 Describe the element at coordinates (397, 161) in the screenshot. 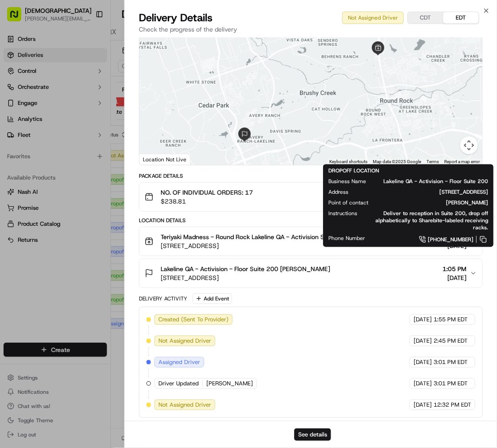

I see `span: Map data ©2025 Google` at that location.